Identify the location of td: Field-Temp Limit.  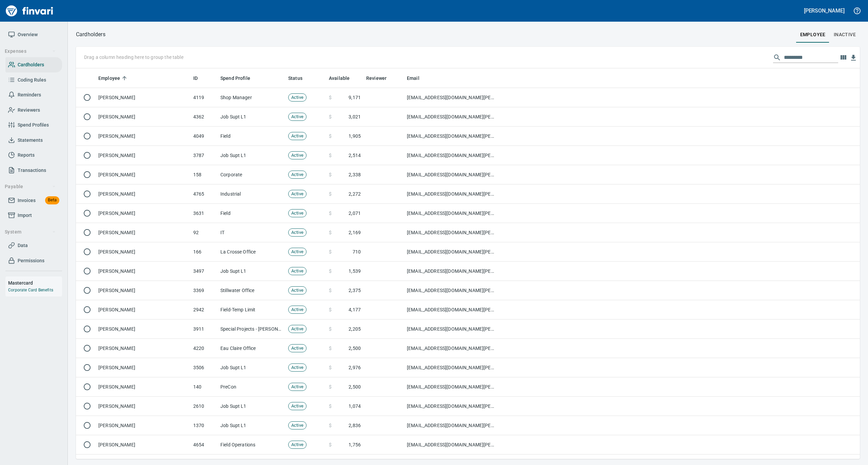
(252, 310).